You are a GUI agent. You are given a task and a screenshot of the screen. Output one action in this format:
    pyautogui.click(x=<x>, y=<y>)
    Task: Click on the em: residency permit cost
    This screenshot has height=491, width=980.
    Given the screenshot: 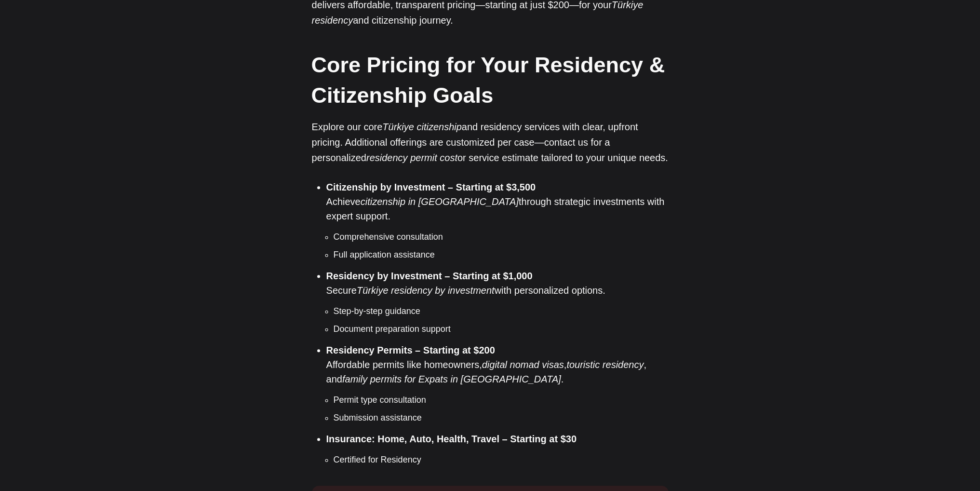 What is the action you would take?
    pyautogui.click(x=412, y=158)
    